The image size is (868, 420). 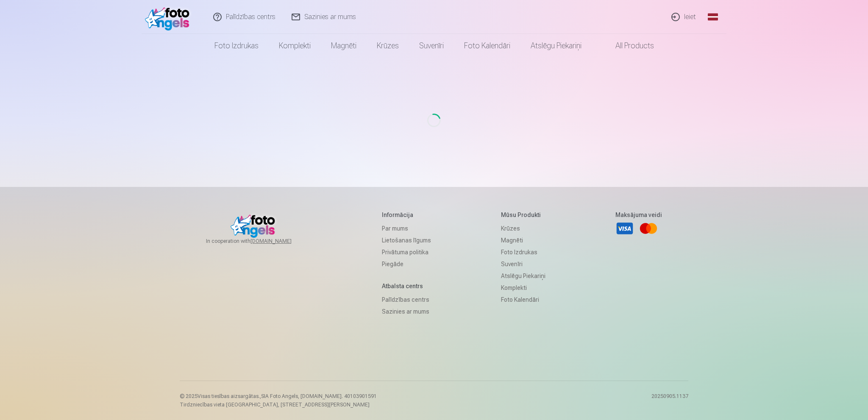 I want to click on img: /fa1, so click(x=169, y=17).